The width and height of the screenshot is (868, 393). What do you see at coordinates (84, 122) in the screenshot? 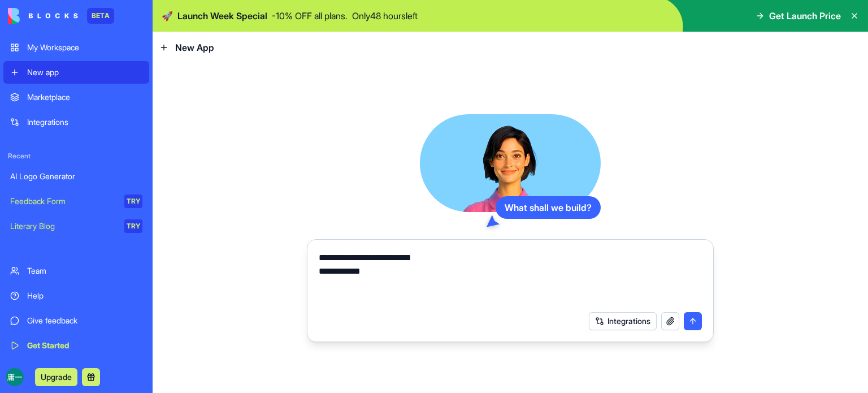
I see `div: Integrations` at bounding box center [84, 122].